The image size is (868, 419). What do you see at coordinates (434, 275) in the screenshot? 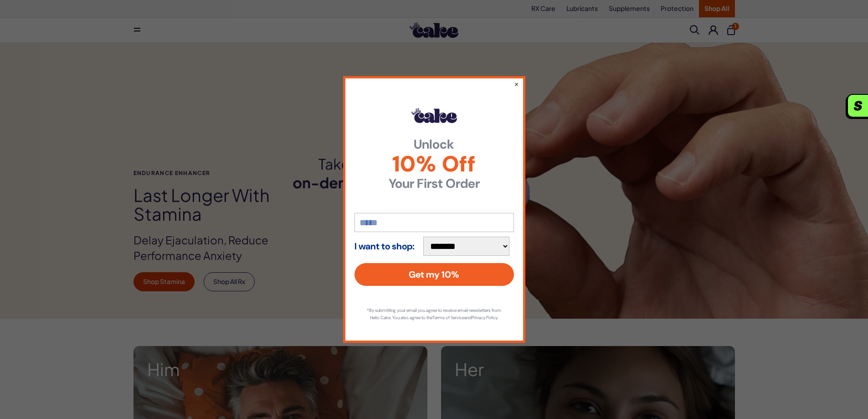
I see `button: Get my 10%` at bounding box center [434, 275].